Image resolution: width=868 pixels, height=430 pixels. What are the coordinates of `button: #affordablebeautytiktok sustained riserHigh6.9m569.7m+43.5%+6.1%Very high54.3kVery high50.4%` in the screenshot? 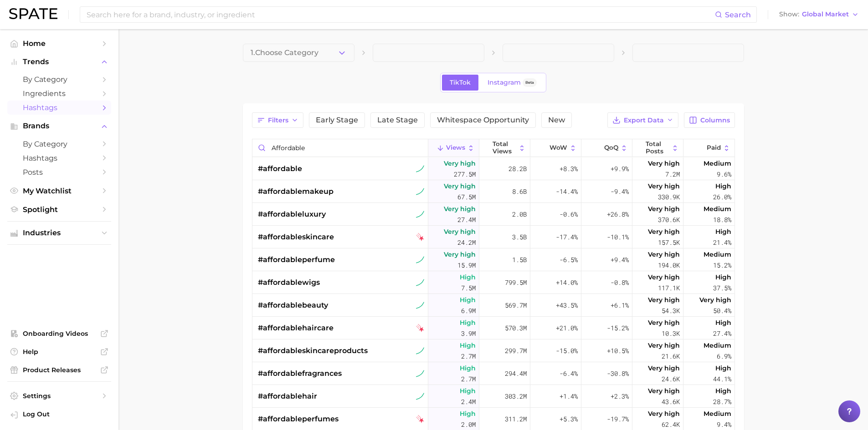 It's located at (494, 305).